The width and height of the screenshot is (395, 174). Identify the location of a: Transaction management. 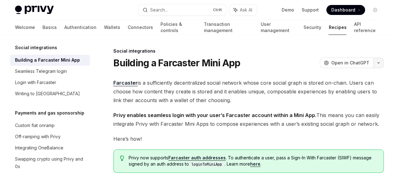
(228, 27).